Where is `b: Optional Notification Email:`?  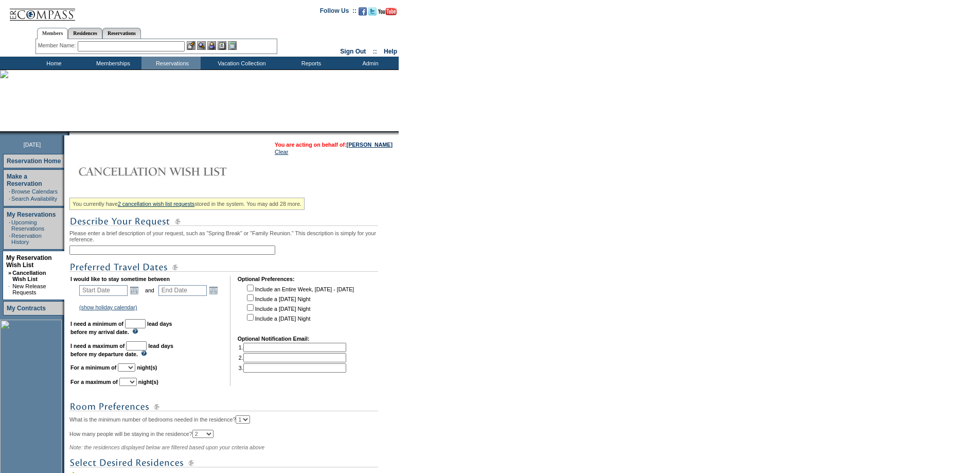
b: Optional Notification Email: is located at coordinates (274, 339).